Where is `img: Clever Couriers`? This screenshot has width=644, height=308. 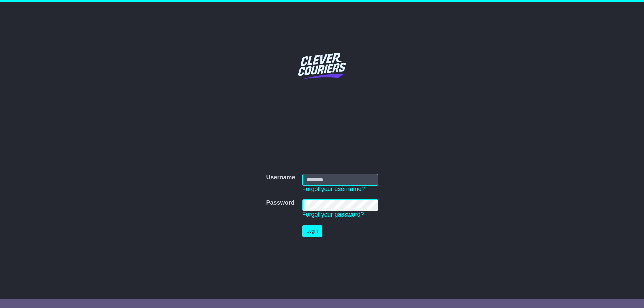 img: Clever Couriers is located at coordinates (322, 66).